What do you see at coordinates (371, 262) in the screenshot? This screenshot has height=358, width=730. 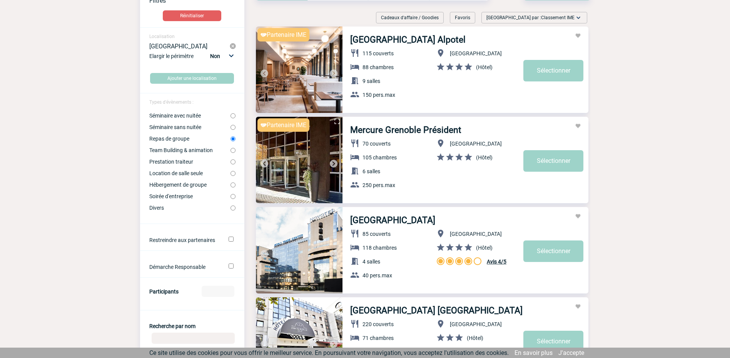 I see `span: 4 salles` at bounding box center [371, 262].